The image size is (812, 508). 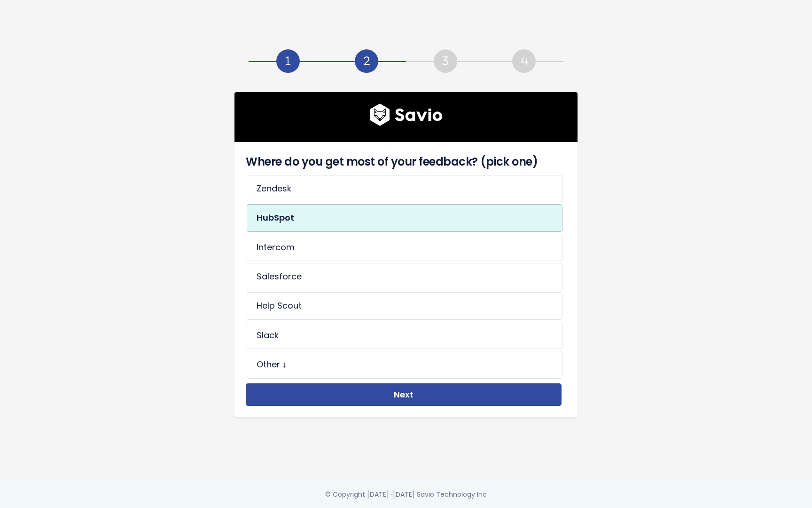 I want to click on h4: Where do you get most of your feedback? (pick one), so click(x=404, y=162).